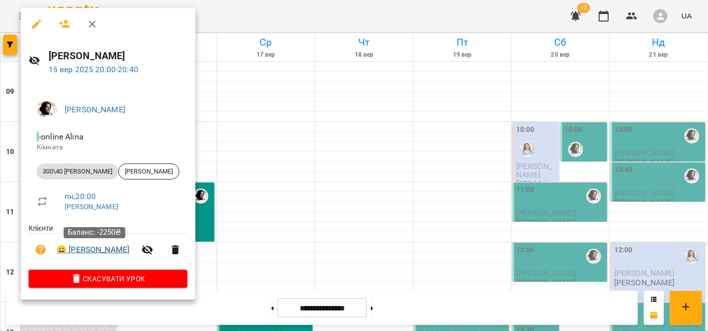 This screenshot has height=331, width=708. I want to click on ul: Клієнти, so click(108, 246).